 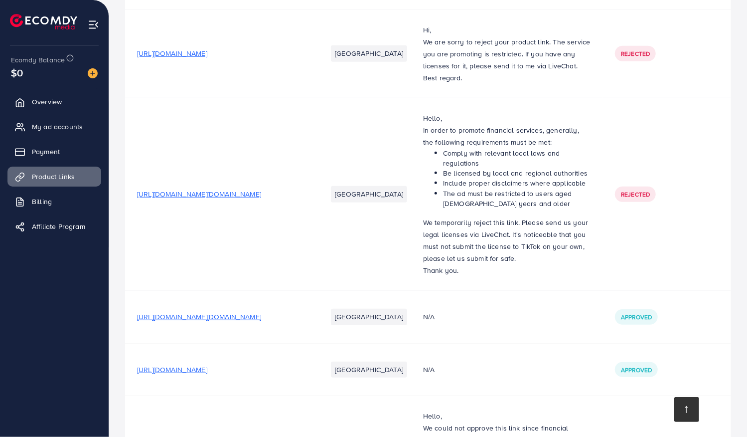 What do you see at coordinates (58, 226) in the screenshot?
I see `span: Affiliate Program` at bounding box center [58, 226].